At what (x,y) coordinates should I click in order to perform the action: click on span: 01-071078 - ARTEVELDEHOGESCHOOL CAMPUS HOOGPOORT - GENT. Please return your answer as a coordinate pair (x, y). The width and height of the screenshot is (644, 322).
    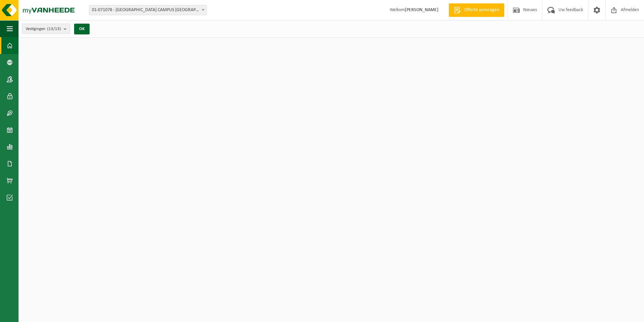
    Looking at the image, I should click on (148, 10).